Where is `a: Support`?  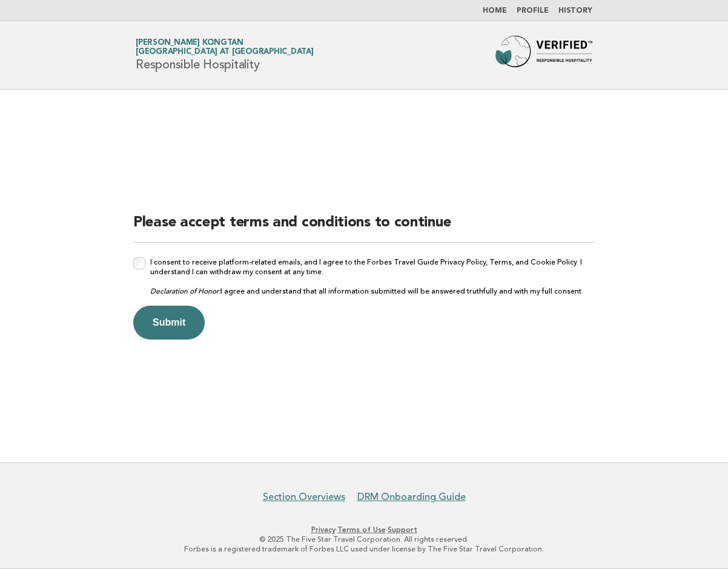
a: Support is located at coordinates (402, 530).